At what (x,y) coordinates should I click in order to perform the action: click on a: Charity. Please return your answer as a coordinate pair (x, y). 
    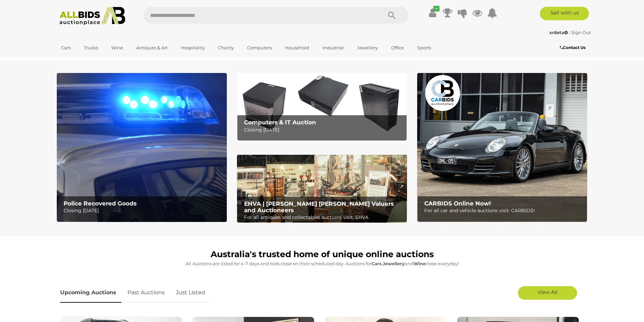
    Looking at the image, I should click on (226, 48).